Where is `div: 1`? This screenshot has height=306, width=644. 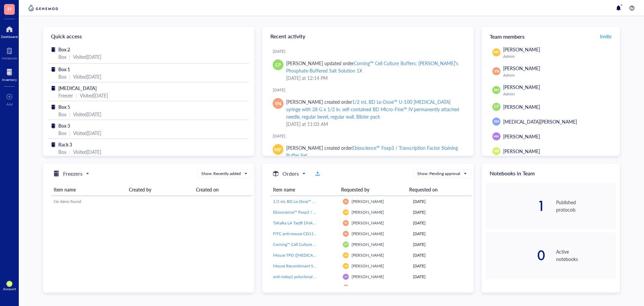 div: 1 is located at coordinates (516, 206).